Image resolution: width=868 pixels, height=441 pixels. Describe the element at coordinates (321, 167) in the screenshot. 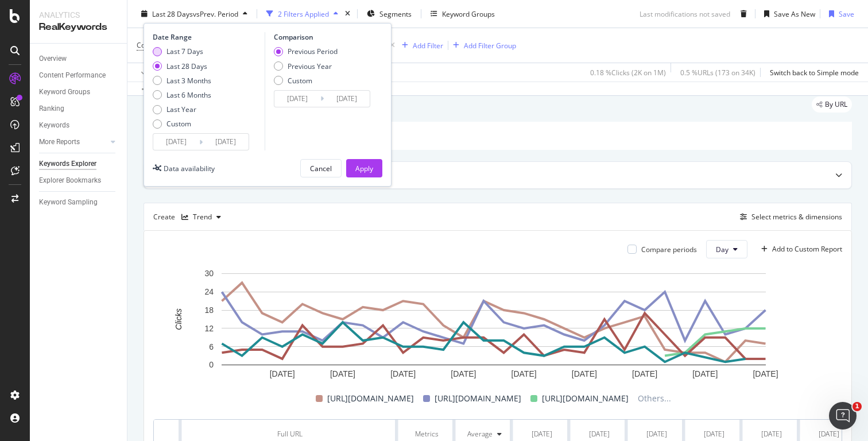

I see `div: Cancel` at that location.